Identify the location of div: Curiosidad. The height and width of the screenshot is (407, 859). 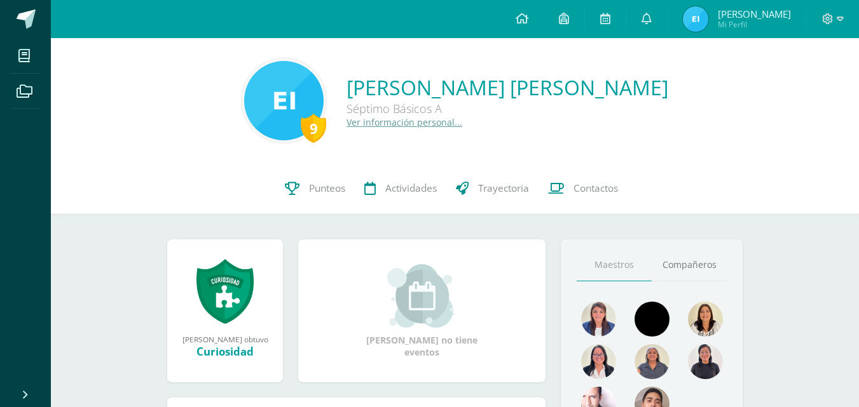
(225, 352).